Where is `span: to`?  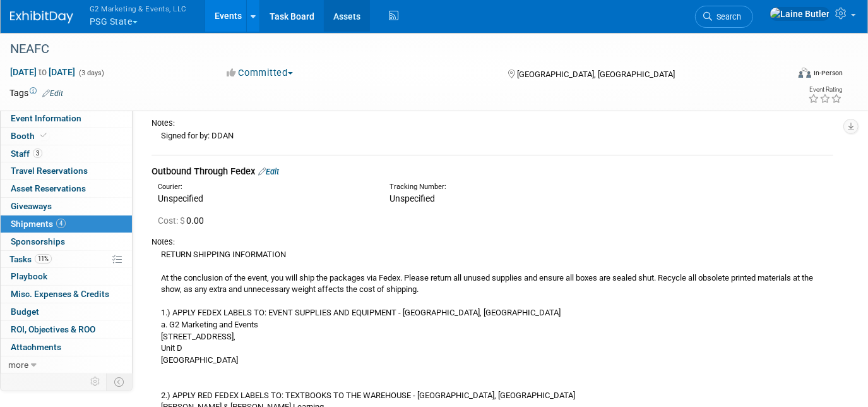 span: to is located at coordinates (42, 72).